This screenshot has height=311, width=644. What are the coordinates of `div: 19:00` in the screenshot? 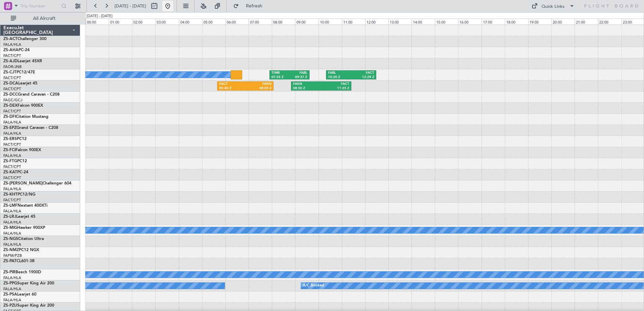 It's located at (540, 22).